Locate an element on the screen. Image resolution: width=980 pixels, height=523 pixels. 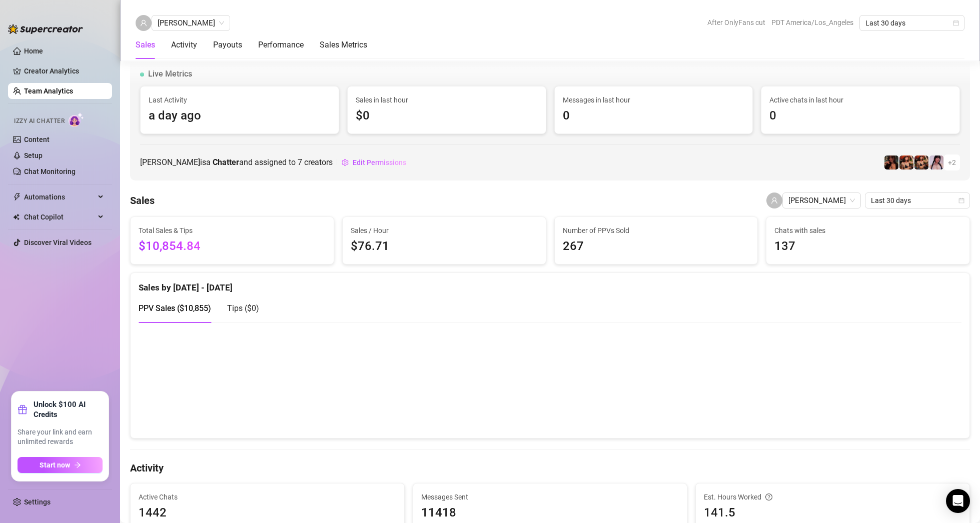
div: Activity is located at coordinates (184, 45).